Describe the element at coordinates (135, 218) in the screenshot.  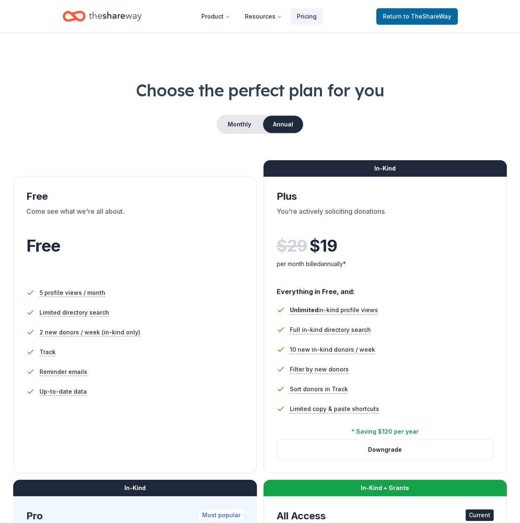
I see `div: Come see what we're all about.` at that location.